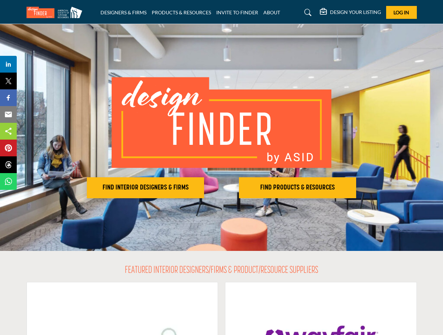 The height and width of the screenshot is (335, 443). What do you see at coordinates (297, 188) in the screenshot?
I see `h2: FIND PRODUCTS & RESOURCES` at bounding box center [297, 188].